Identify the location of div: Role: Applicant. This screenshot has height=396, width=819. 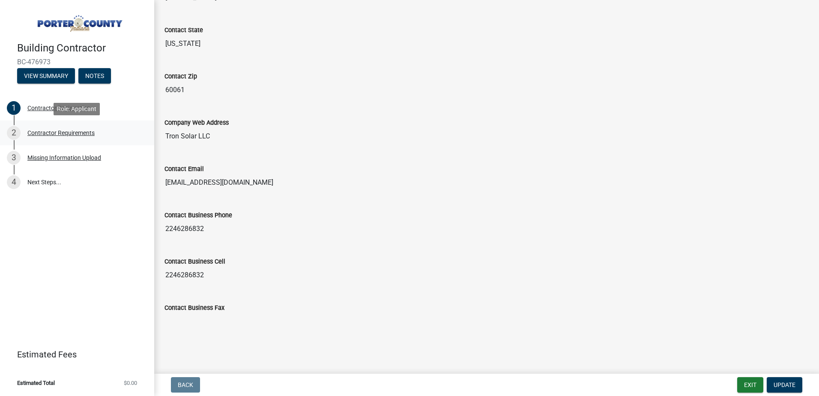
(77, 109).